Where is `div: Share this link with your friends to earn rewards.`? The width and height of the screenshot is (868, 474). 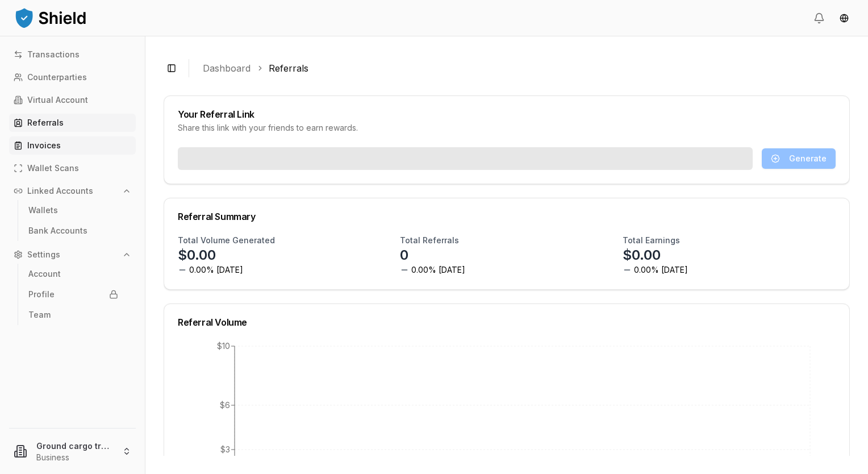 div: Share this link with your friends to earn rewards. is located at coordinates (507, 128).